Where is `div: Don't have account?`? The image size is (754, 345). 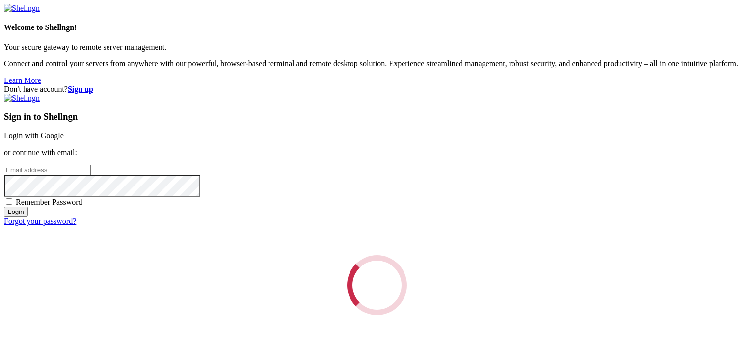
div: Don't have account? is located at coordinates (377, 89).